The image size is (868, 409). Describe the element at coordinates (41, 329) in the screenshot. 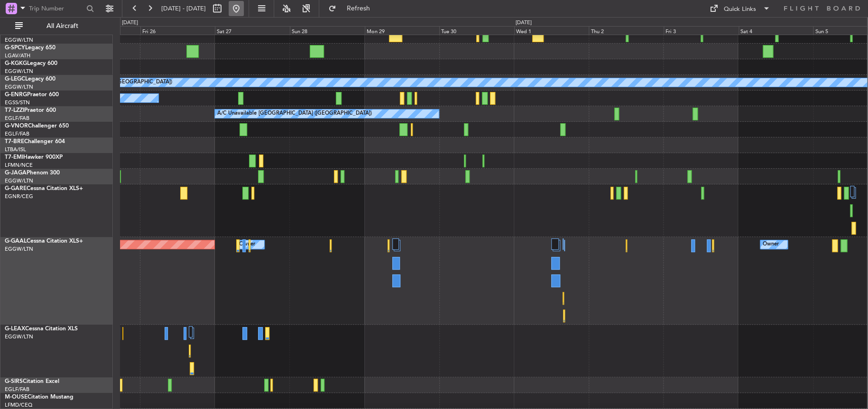

I see `a: G-LEAXCessna Citation XLS` at that location.